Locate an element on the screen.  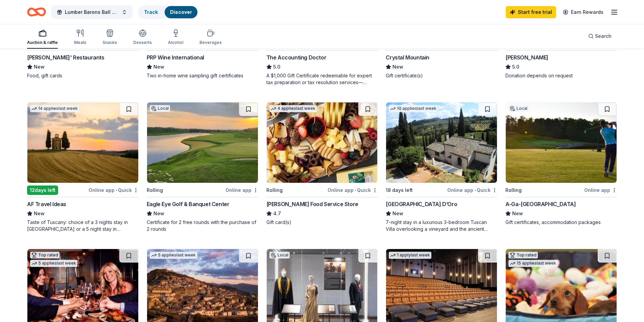
button: Desserts is located at coordinates (143, 38).